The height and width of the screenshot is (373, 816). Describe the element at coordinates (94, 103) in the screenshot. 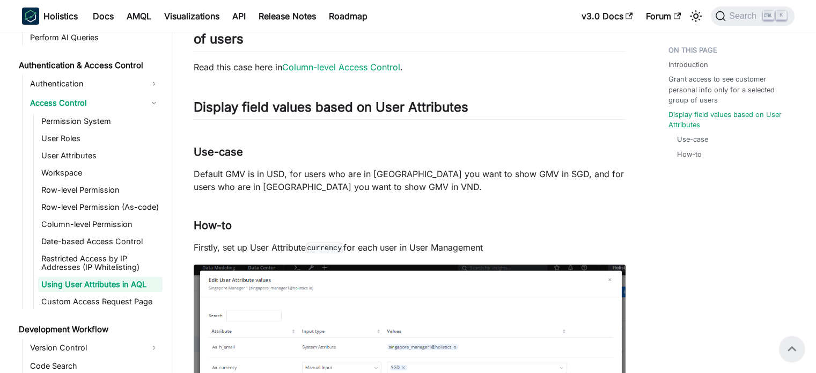

I see `a: Access Control` at that location.